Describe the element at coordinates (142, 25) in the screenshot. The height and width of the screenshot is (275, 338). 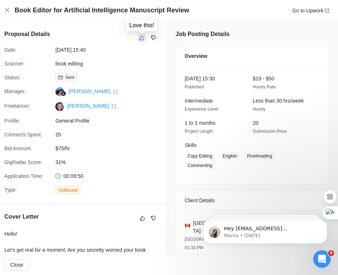
I see `div: Love this!` at that location.